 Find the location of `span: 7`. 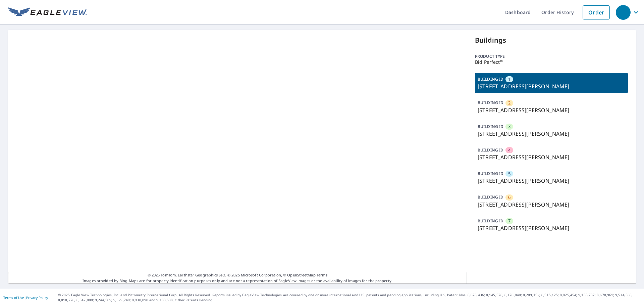

span: 7 is located at coordinates (509, 220).